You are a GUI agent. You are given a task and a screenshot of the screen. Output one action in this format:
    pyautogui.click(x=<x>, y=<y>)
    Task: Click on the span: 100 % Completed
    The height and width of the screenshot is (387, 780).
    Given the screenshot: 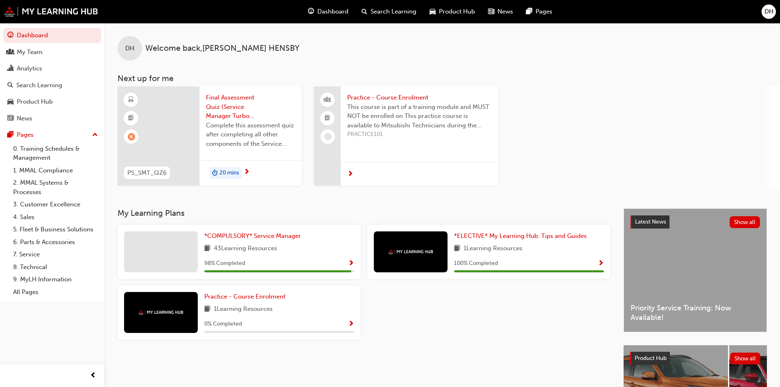 What is the action you would take?
    pyautogui.click(x=476, y=263)
    